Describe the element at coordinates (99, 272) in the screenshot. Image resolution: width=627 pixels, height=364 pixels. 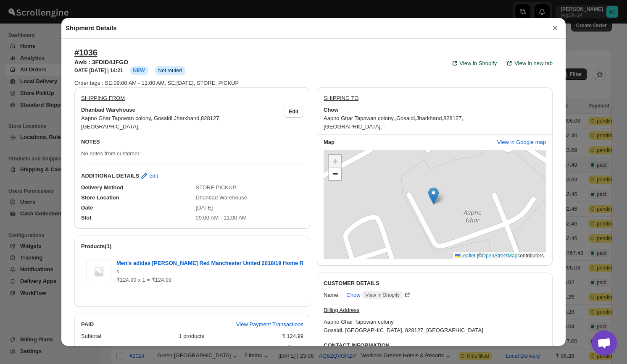
I see `img: Item` at that location.